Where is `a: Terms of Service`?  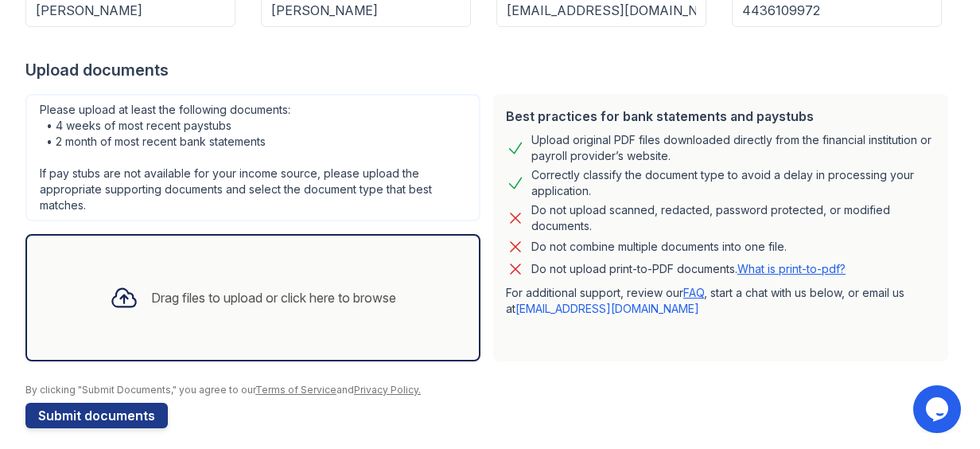
a: Terms of Service is located at coordinates (296, 389).